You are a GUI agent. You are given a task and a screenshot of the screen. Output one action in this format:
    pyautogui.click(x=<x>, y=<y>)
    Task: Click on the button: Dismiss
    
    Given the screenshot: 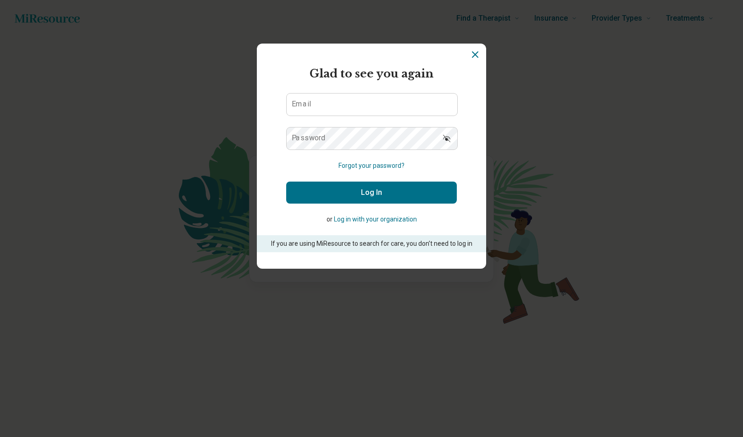 What is the action you would take?
    pyautogui.click(x=475, y=55)
    